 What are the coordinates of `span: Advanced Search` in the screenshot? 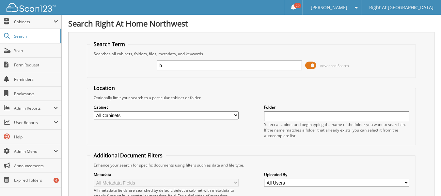 It's located at (334, 65).